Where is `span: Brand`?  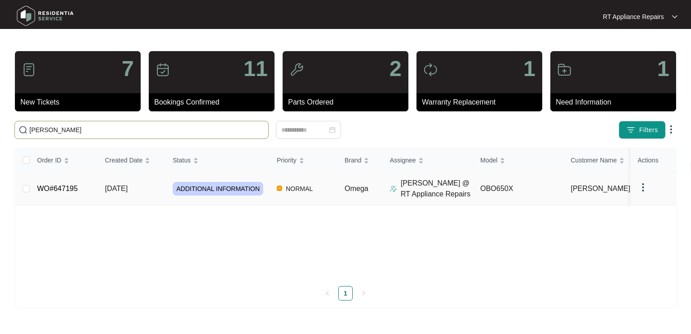
span: Brand is located at coordinates (353, 160).